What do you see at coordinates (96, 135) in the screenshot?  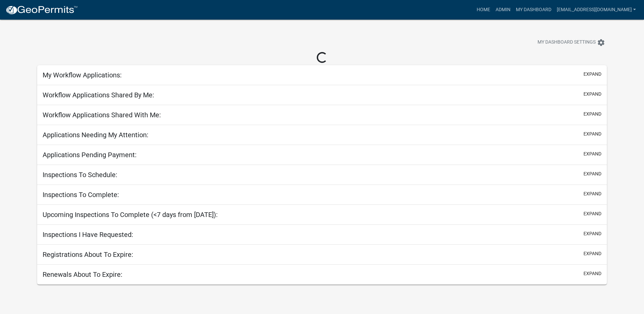 I see `h5: Applications Needing My Attention:` at bounding box center [96, 135].